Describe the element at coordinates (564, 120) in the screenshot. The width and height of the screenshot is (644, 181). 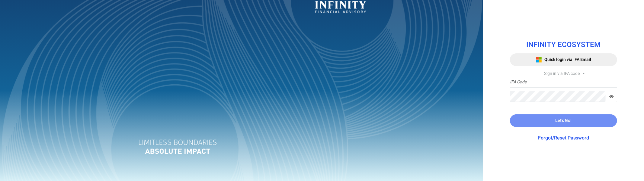
I see `span: Let's Go!` at that location.